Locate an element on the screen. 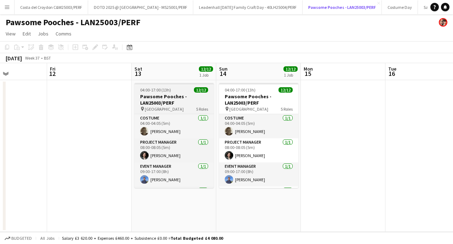 This screenshot has width=453, height=244. span: Sat is located at coordinates (139, 69).